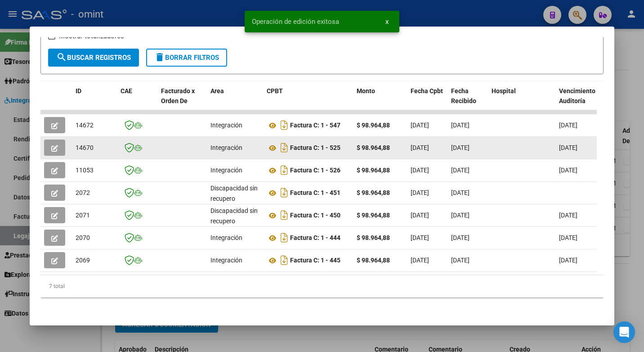  I want to click on span: ID, so click(78, 91).